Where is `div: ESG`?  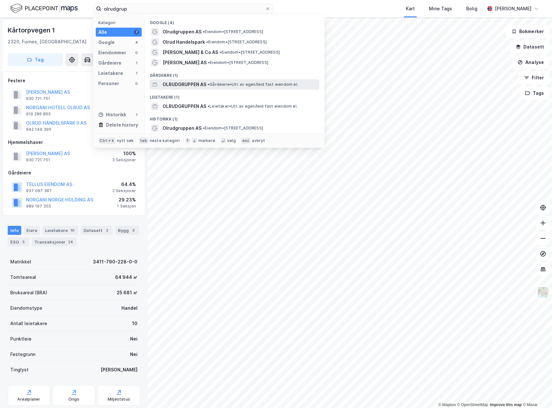 div: ESG is located at coordinates (18, 242).